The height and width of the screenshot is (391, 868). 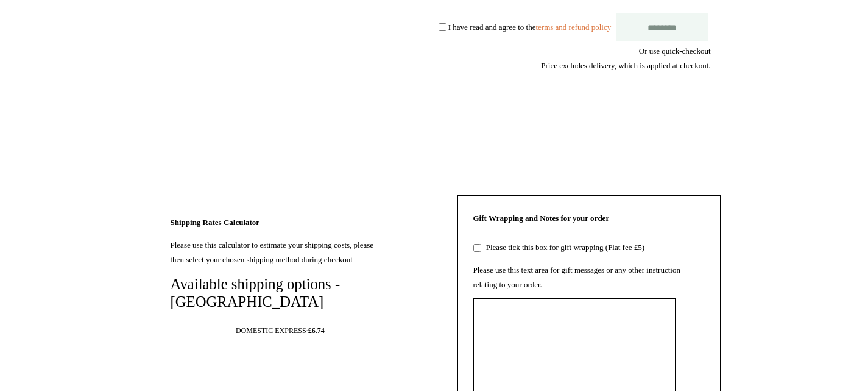 What do you see at coordinates (563, 247) in the screenshot?
I see `label: Please tick this box for gift wrapping (Flat fee £5)` at bounding box center [563, 247].